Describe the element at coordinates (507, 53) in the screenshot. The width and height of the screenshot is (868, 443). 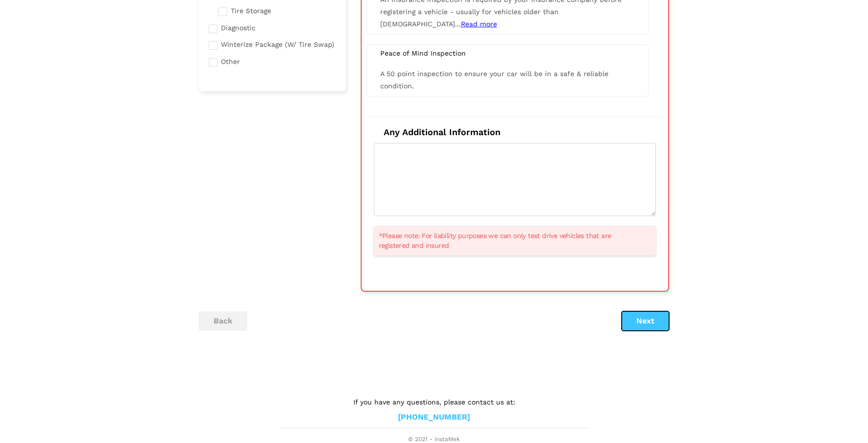
I see `div: Peace of Mind Inspection` at that location.